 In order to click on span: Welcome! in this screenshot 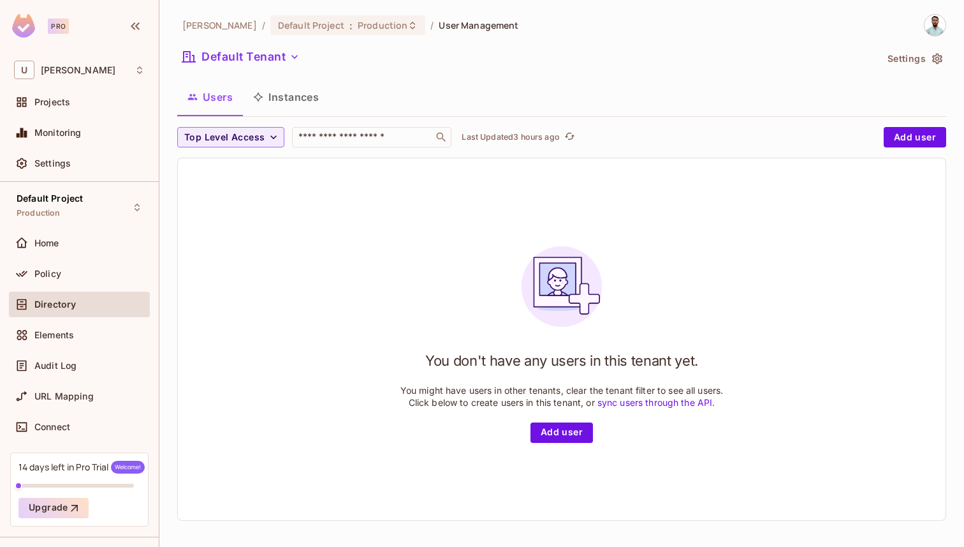, I will do `click(128, 467)`.